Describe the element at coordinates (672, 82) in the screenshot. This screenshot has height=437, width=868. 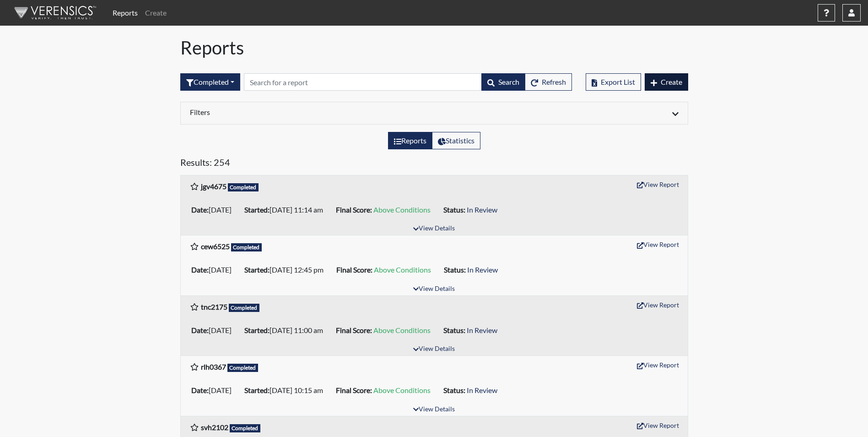
I see `span: Create` at that location.